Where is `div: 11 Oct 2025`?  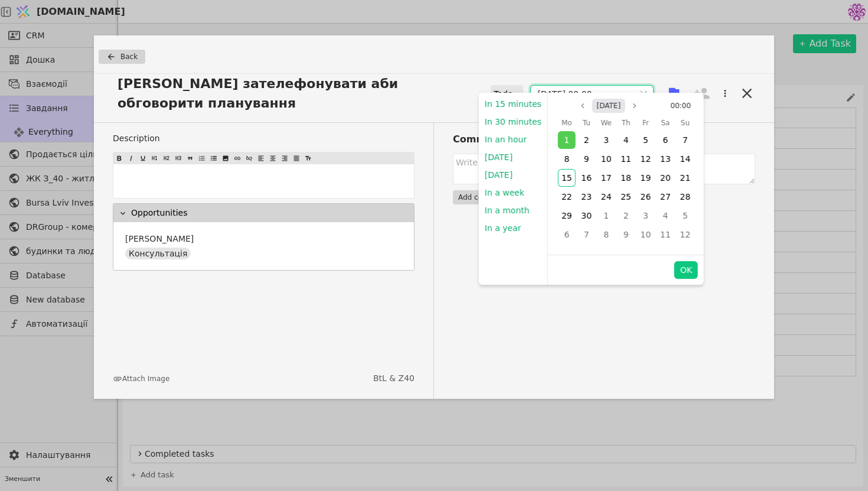 div: 11 Oct 2025 is located at coordinates (665, 235).